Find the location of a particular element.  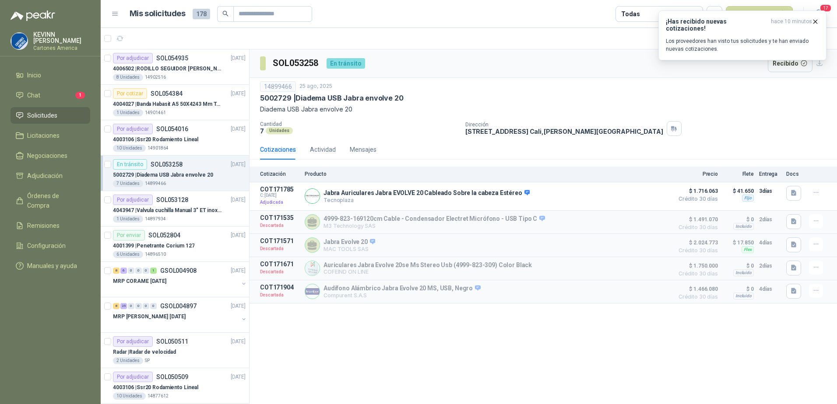

span: $ 1.466.080 is located at coordinates (696, 289).